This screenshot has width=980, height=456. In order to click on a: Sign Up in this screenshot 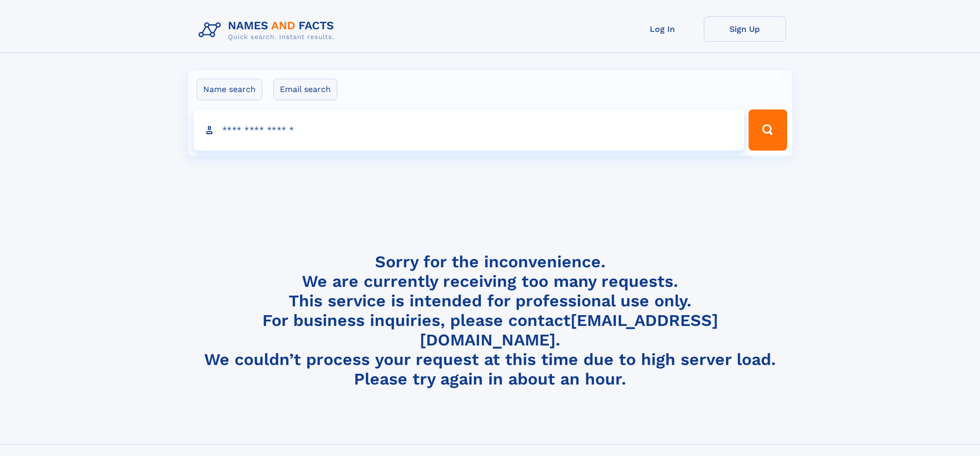, I will do `click(745, 28)`.